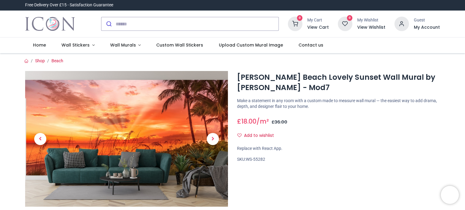  Describe the element at coordinates (311, 45) in the screenshot. I see `span: Contact us` at that location.